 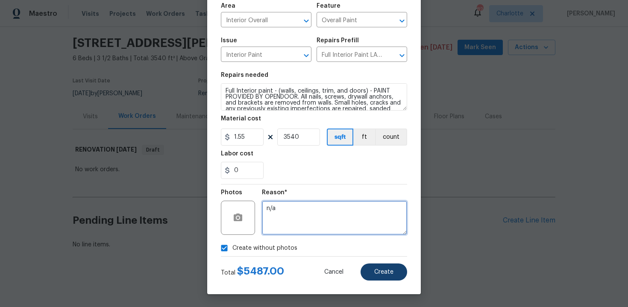 I want to click on textarea: n/a, so click(x=334, y=218).